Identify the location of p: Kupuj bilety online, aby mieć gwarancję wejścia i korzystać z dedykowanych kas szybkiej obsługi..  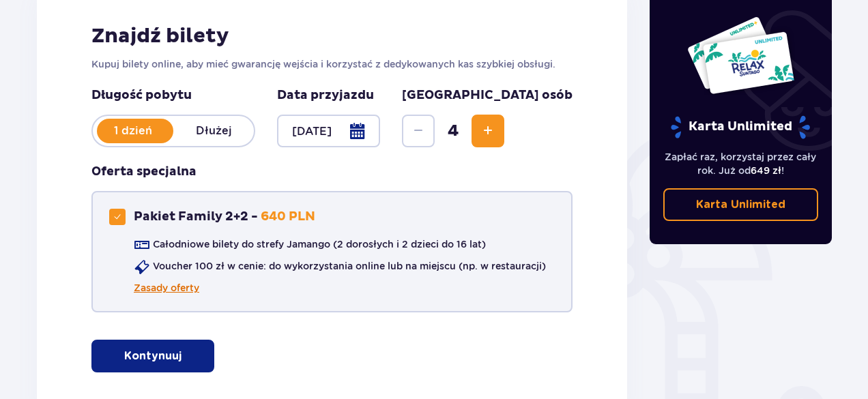
(331, 64).